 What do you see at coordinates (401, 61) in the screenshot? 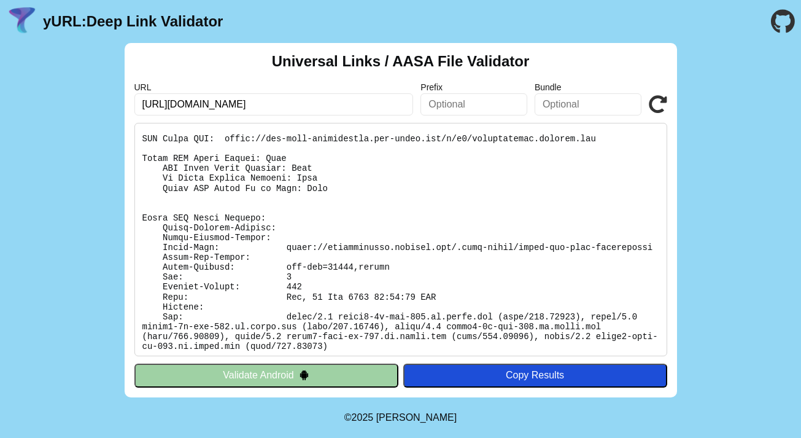
I see `h2: Universal Links / AASA File Validator` at bounding box center [401, 61].